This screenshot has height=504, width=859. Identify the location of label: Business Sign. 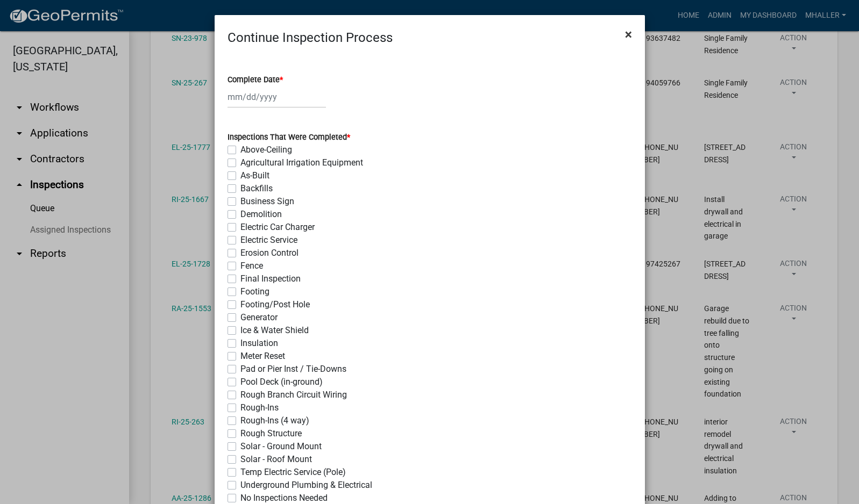
(267, 202).